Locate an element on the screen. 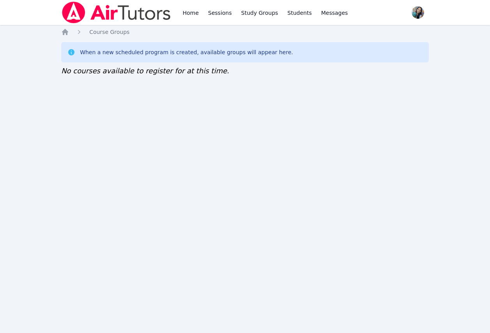  span: Messages is located at coordinates (334, 13).